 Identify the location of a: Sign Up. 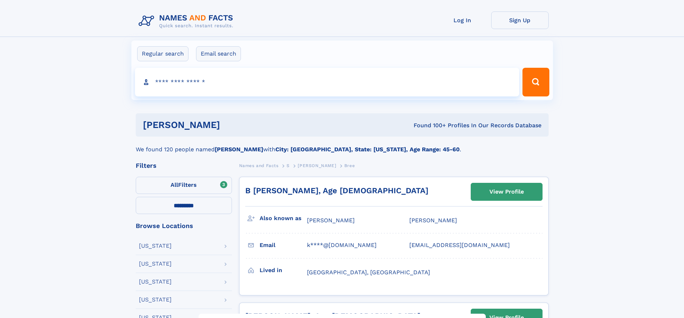
(520, 20).